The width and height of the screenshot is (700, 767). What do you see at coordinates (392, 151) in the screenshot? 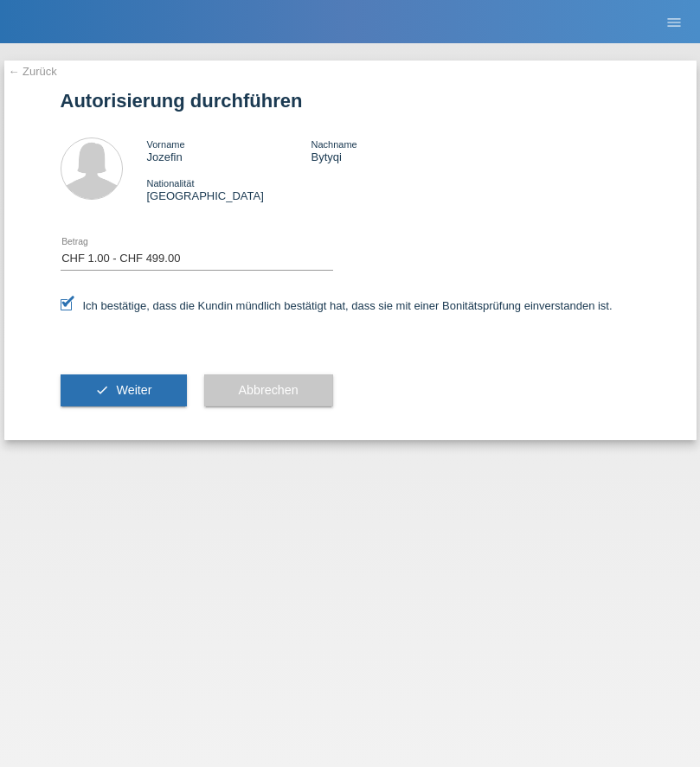
I see `div: Bytyqi` at bounding box center [392, 151].